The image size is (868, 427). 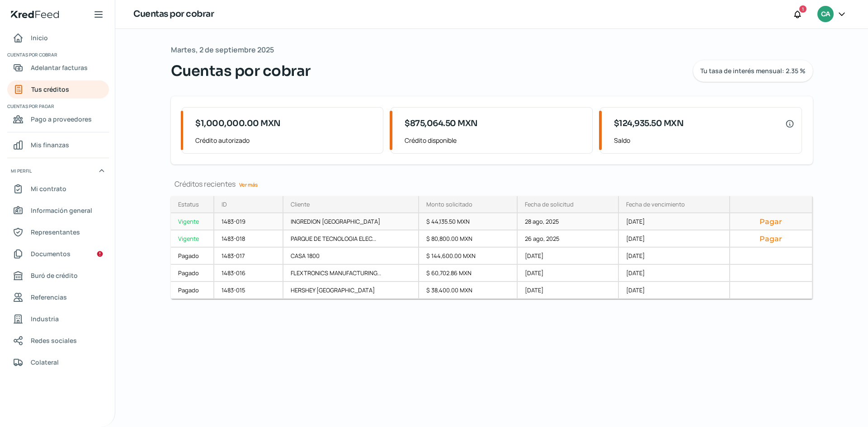 I want to click on span: Representantes, so click(x=55, y=232).